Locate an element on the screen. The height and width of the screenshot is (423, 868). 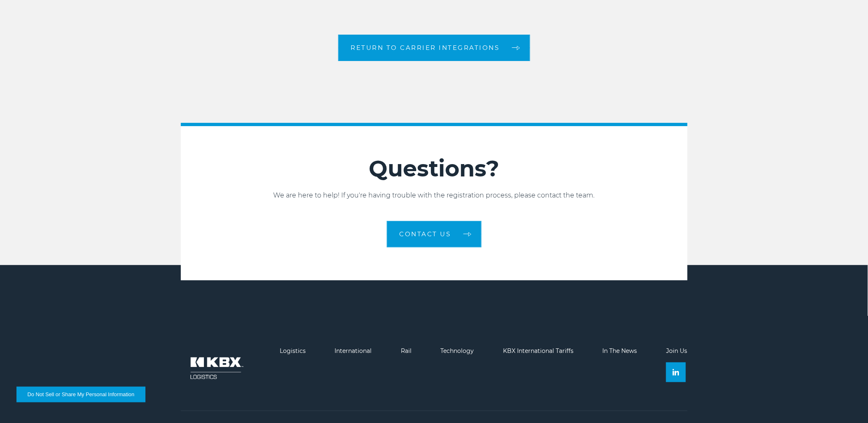
a: Logistics is located at coordinates (292, 351).